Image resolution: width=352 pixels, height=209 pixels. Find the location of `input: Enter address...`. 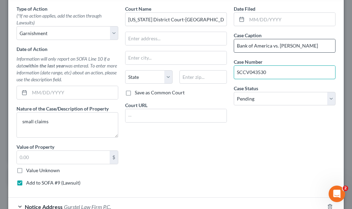

input: Enter address... is located at coordinates (176, 39).